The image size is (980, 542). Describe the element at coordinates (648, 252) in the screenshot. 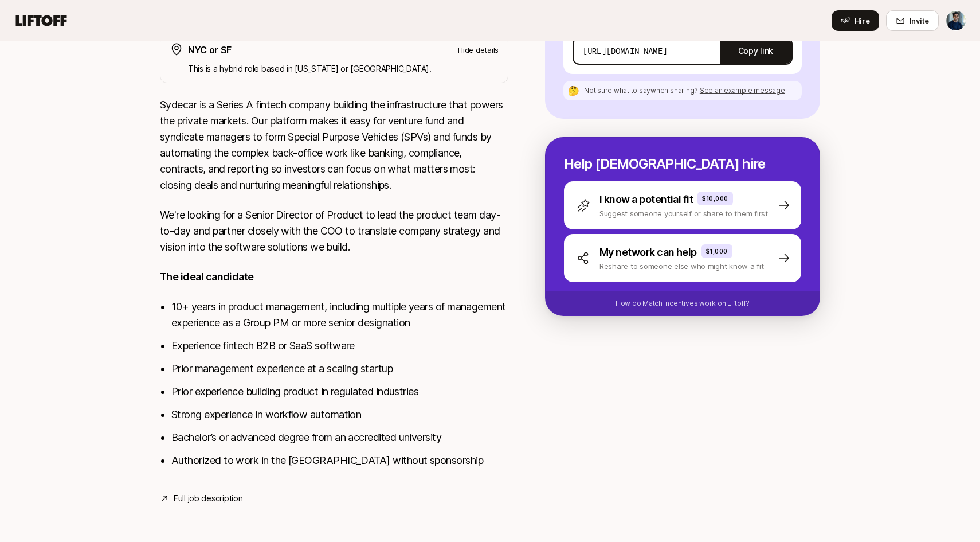

I see `p: My network can help` at that location.